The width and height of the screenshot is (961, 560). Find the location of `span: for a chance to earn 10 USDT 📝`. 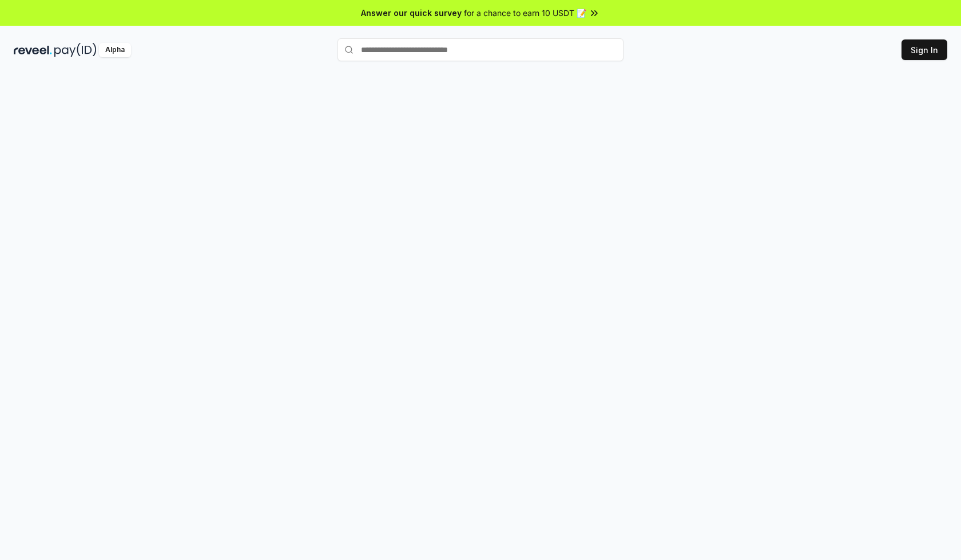

span: for a chance to earn 10 USDT 📝 is located at coordinates (526, 13).